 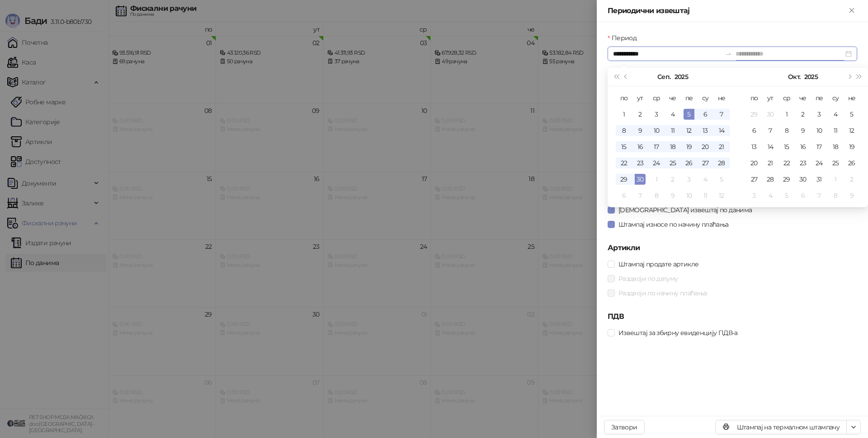 I want to click on th: ср, so click(x=657, y=98).